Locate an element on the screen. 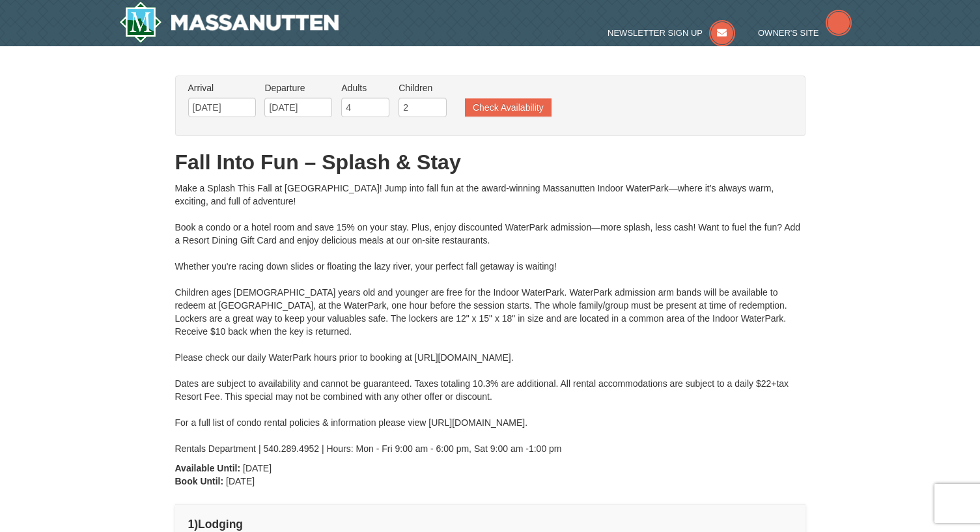 Image resolution: width=980 pixels, height=532 pixels. strong: Book Until: is located at coordinates (199, 481).